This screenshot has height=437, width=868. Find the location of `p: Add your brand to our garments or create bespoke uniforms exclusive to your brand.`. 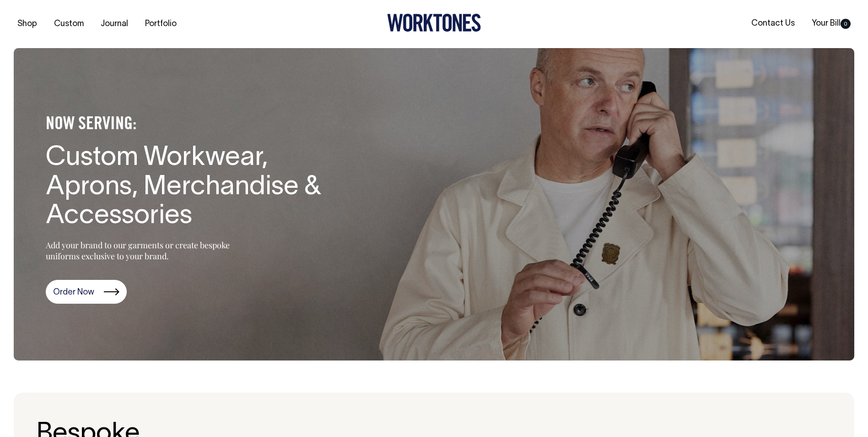

p: Add your brand to our garments or create bespoke uniforms exclusive to your brand. is located at coordinates (148, 250).